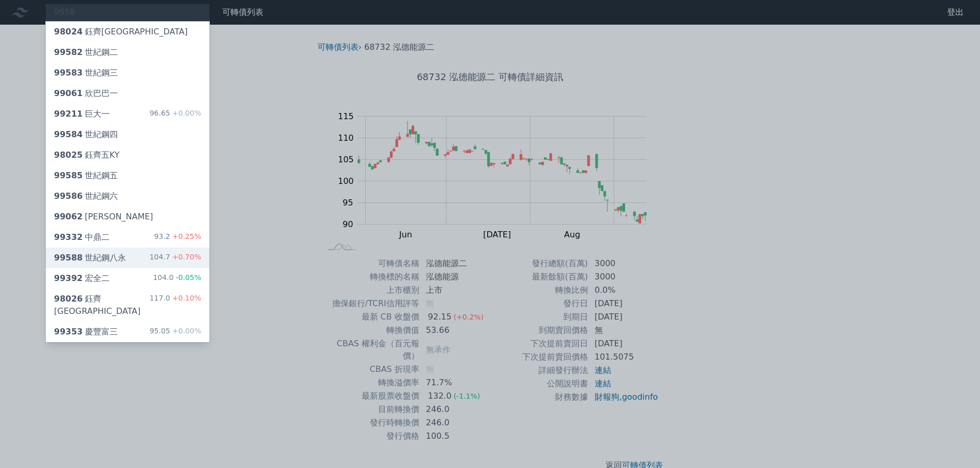 This screenshot has height=468, width=980. What do you see at coordinates (86, 52) in the screenshot?
I see `div: 世紀鋼二` at bounding box center [86, 52].